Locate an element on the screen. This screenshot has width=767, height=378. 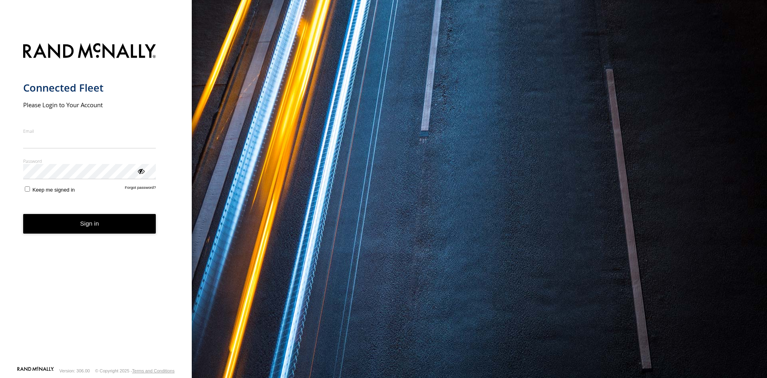
a: Terms and Conditions is located at coordinates (153, 370).